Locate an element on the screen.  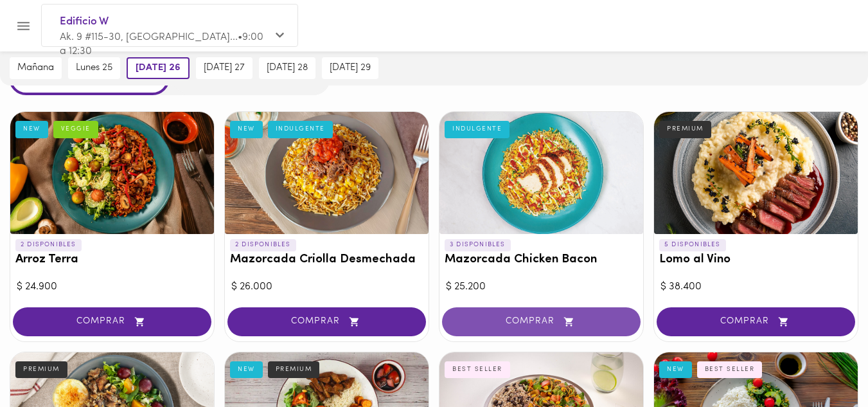
span: mañana is located at coordinates (35, 68).